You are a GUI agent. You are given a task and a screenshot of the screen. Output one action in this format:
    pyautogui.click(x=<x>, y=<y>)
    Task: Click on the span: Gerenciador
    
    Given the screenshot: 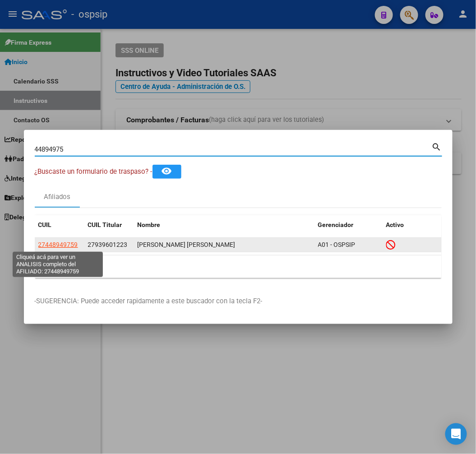 What is the action you would take?
    pyautogui.click(x=336, y=225)
    